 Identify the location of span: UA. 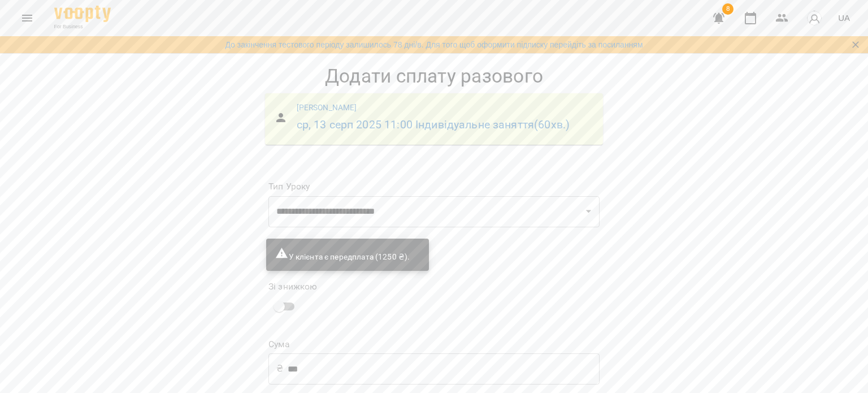
(844, 17).